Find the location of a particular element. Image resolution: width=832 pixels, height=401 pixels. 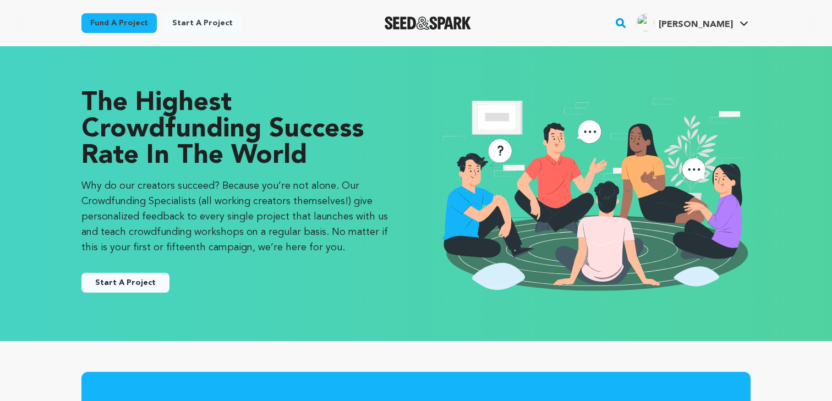

div: Quinn A.'s Profile is located at coordinates (685, 23).